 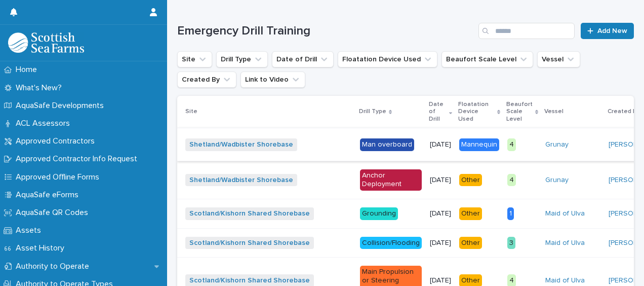 What do you see at coordinates (54, 266) in the screenshot?
I see `p: Authority to Operate` at bounding box center [54, 266].